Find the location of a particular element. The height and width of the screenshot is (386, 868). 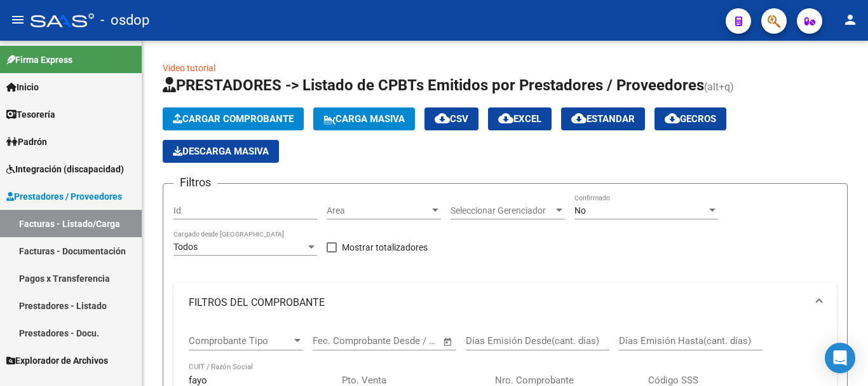

div: Open Intercom Messenger is located at coordinates (840, 357).